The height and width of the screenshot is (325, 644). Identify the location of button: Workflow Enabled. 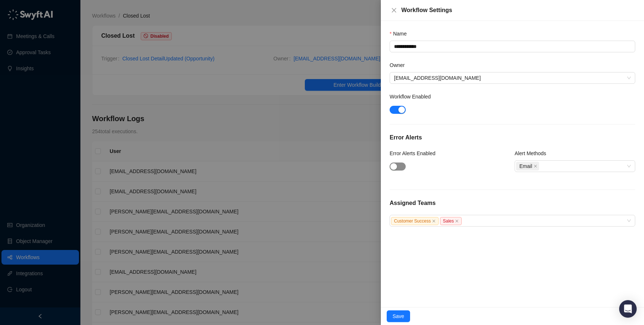
(397, 110).